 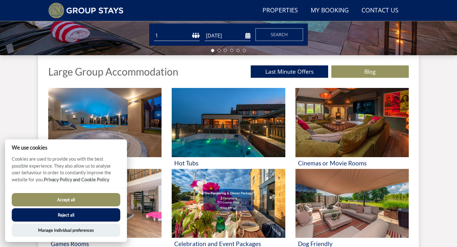 I want to click on h2: We use cookies, so click(x=66, y=147).